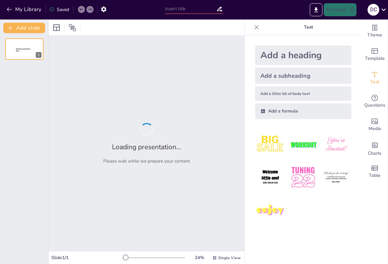  Describe the element at coordinates (270, 210) in the screenshot. I see `img: 7.jpeg` at that location.